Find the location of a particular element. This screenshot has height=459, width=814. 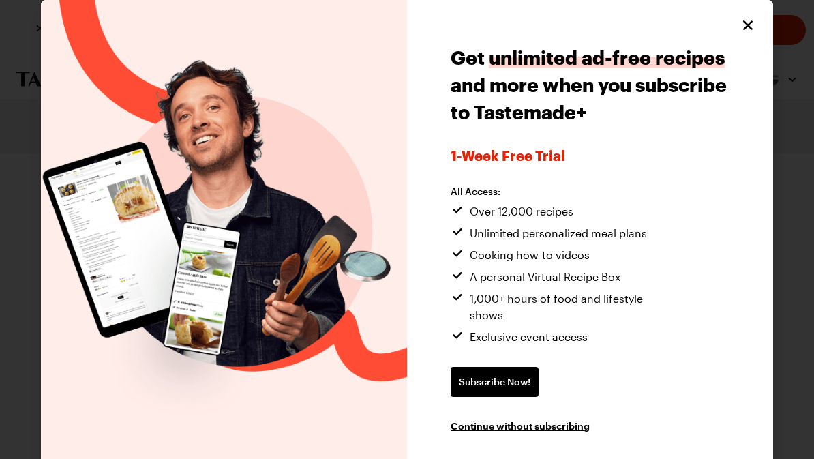

button: Continue without subscribing is located at coordinates (520, 426).